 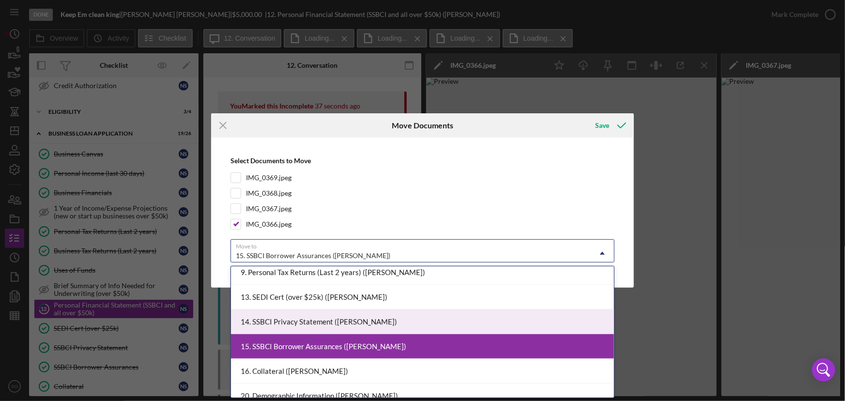 What do you see at coordinates (823, 370) in the screenshot?
I see `div: Open Intercom Messenger` at bounding box center [823, 370].